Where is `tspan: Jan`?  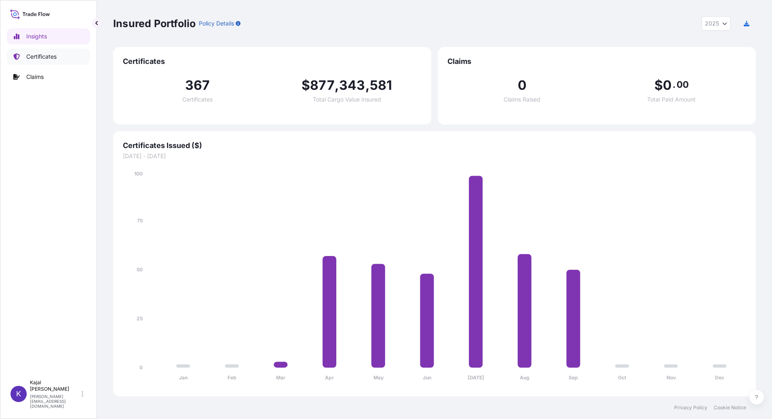 tspan: Jan is located at coordinates (183, 377).